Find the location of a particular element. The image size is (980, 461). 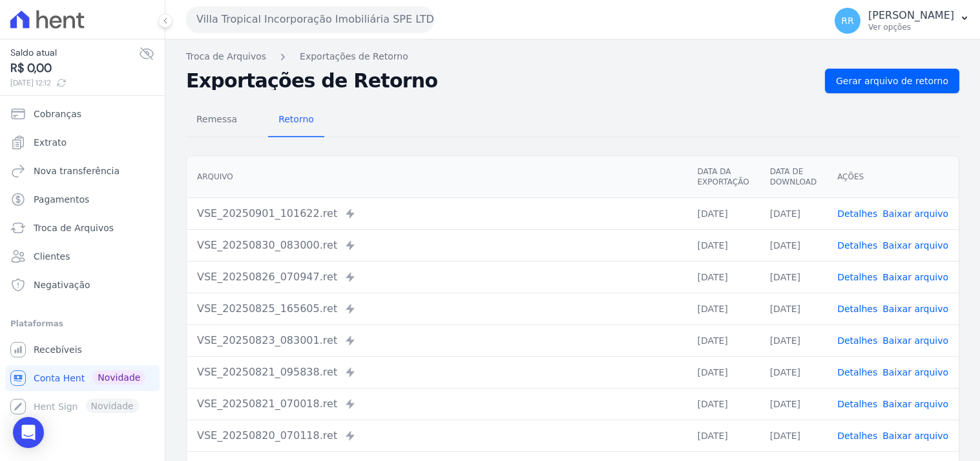

div: VSE_20250901_101622.ret is located at coordinates (437, 213).